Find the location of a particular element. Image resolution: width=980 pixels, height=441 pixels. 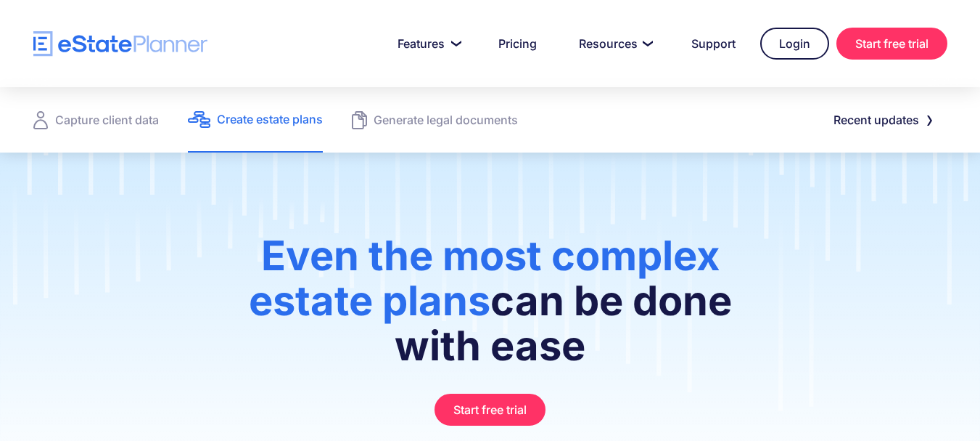

span: Even the most complex estate plans is located at coordinates (484, 278).